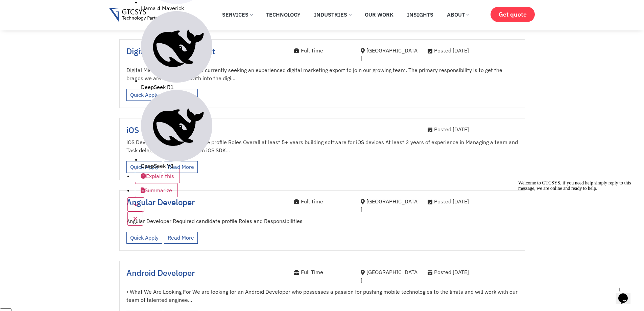  Describe the element at coordinates (160, 176) in the screenshot. I see `span: Explain this` at that location.